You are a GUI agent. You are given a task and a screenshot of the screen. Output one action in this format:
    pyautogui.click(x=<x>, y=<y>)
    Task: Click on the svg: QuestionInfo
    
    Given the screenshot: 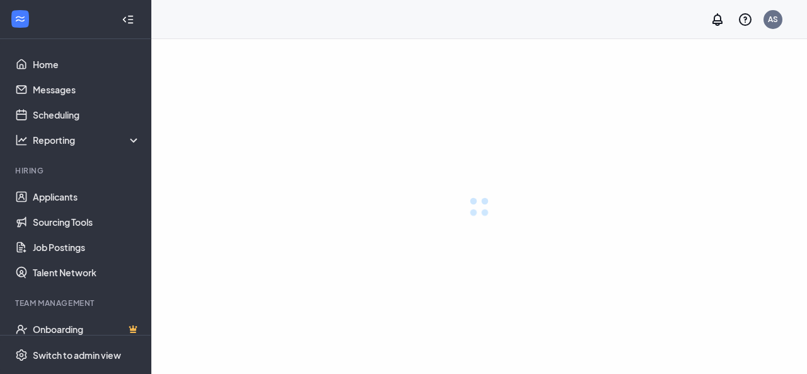 What is the action you would take?
    pyautogui.click(x=745, y=20)
    